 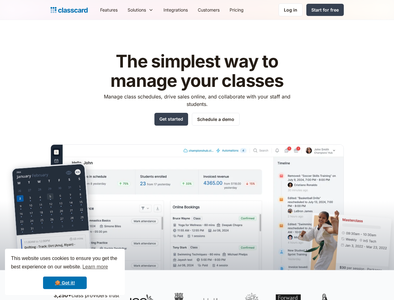 What do you see at coordinates (62, 295) in the screenshot?
I see `strong: 3,250+` at bounding box center [62, 295].